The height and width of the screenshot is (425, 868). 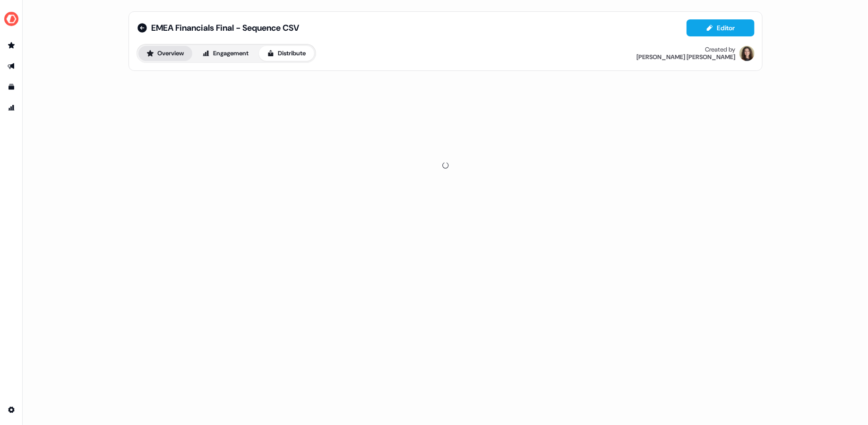 What do you see at coordinates (721, 50) in the screenshot?
I see `div: Created by` at bounding box center [721, 50].